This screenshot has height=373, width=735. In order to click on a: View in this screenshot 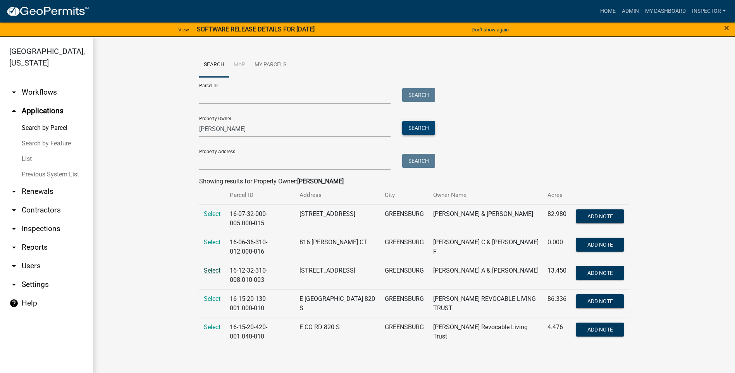, I will do `click(184, 29)`.